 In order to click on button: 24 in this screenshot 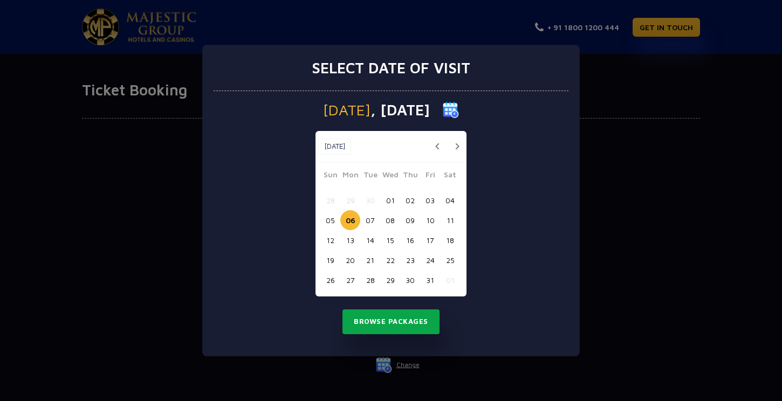, I will do `click(430, 260)`.